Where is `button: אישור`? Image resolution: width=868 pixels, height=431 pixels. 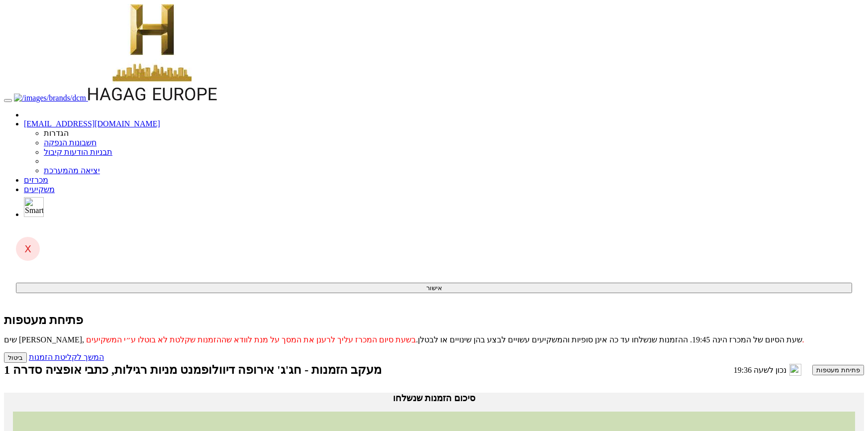
button: אישור is located at coordinates (434, 288).